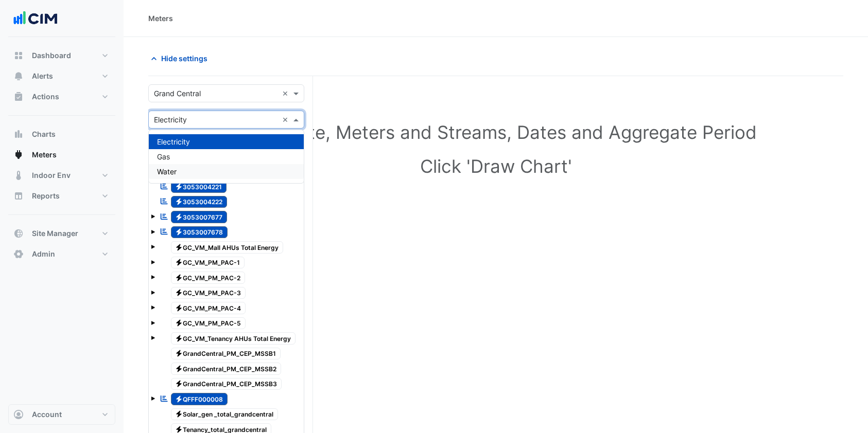 This screenshot has height=433, width=868. I want to click on span: 3053004222, so click(199, 202).